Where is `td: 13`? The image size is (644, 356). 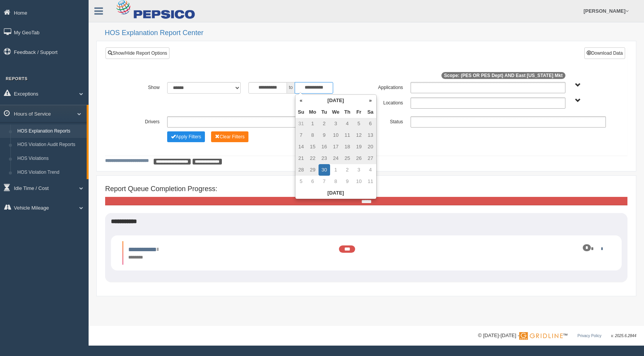
td: 13 is located at coordinates (370, 135).